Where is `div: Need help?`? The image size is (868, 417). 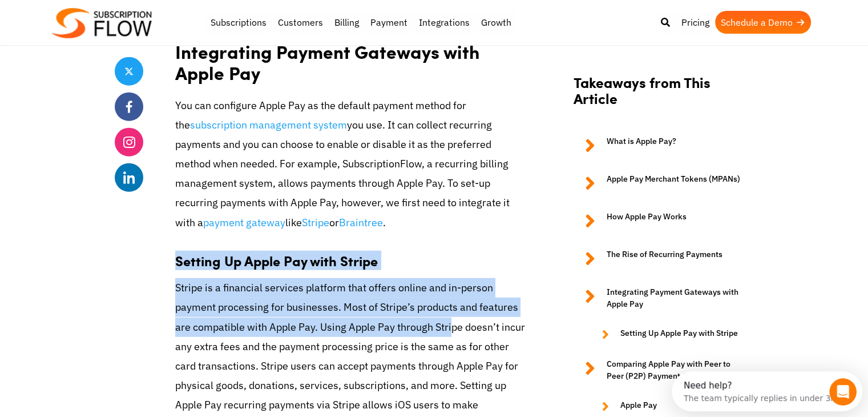 div: Need help? is located at coordinates (89, 14).